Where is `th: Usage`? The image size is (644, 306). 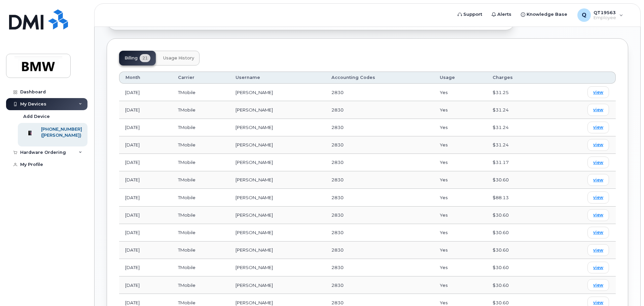
th: Usage is located at coordinates (460, 77).